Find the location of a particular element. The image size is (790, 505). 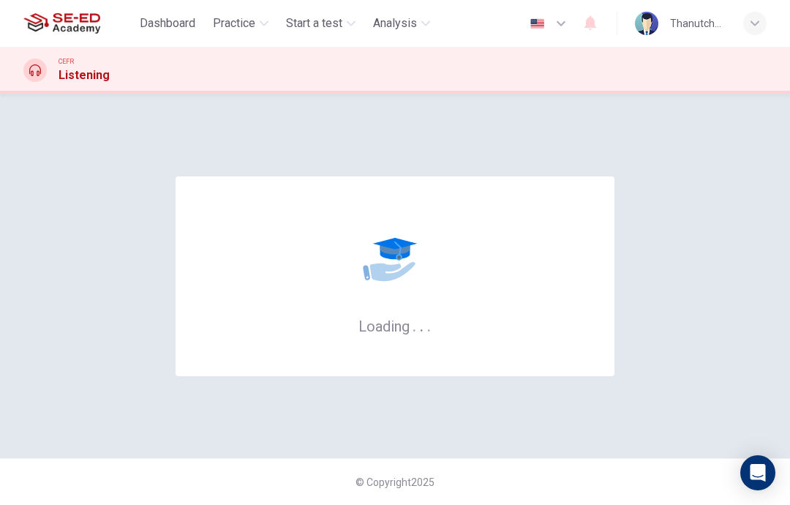

span: Analysis is located at coordinates (395, 23).